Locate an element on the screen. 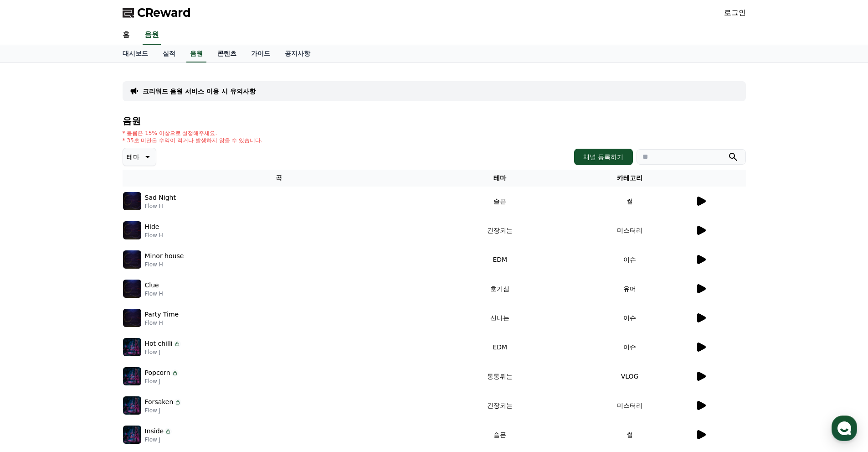  h4: 음원 is located at coordinates (434, 121).